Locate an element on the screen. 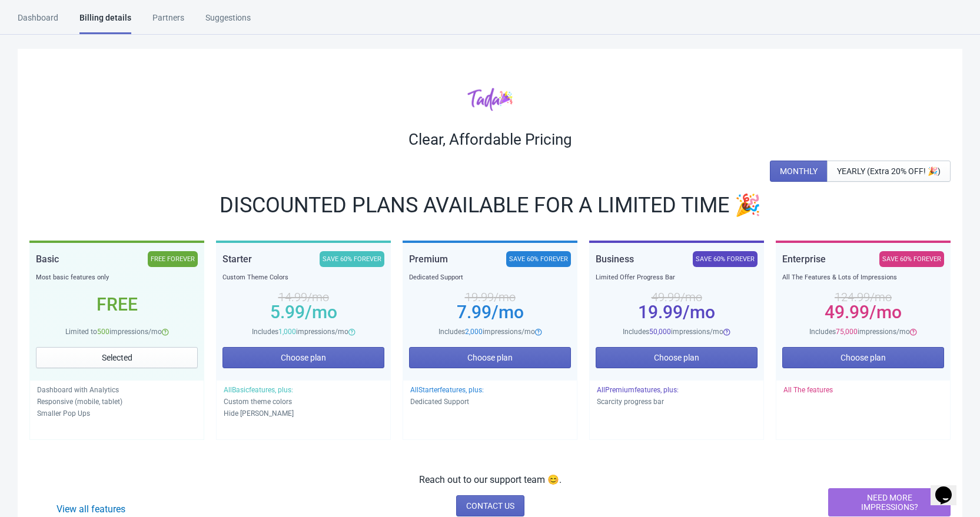 The height and width of the screenshot is (517, 980). div: Dedicated Support is located at coordinates (490, 278).